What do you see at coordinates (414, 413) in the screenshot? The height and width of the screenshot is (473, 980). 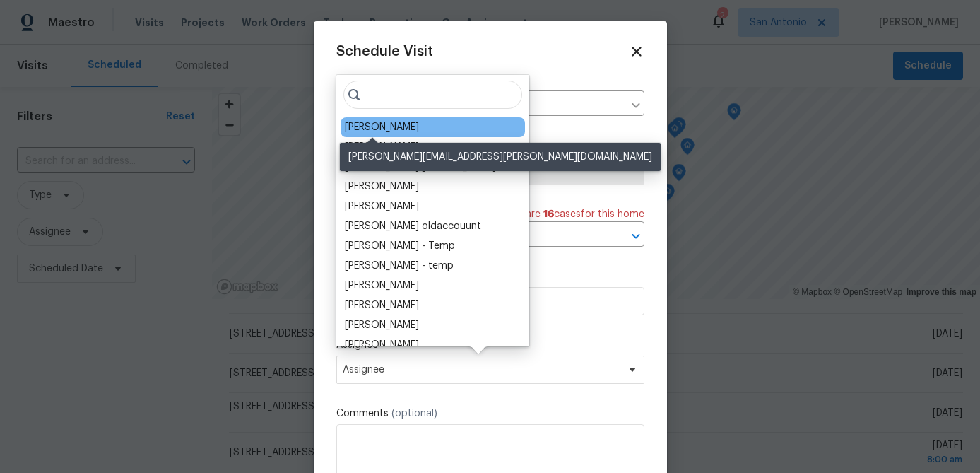 I see `span: (optional)` at bounding box center [414, 413].